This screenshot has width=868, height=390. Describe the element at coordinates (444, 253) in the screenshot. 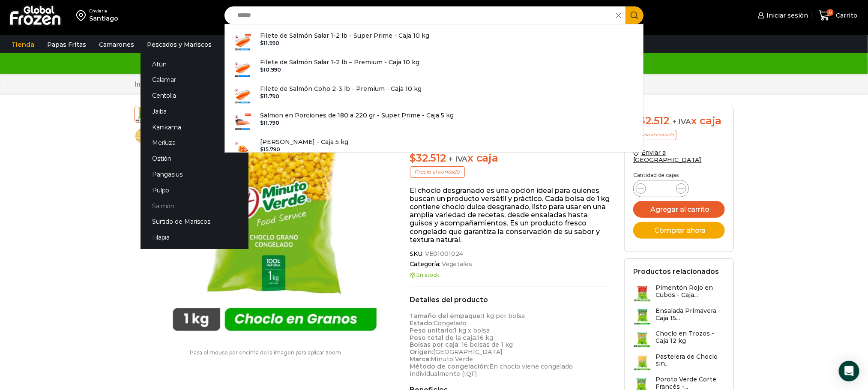

I see `span: VE01001024` at that location.